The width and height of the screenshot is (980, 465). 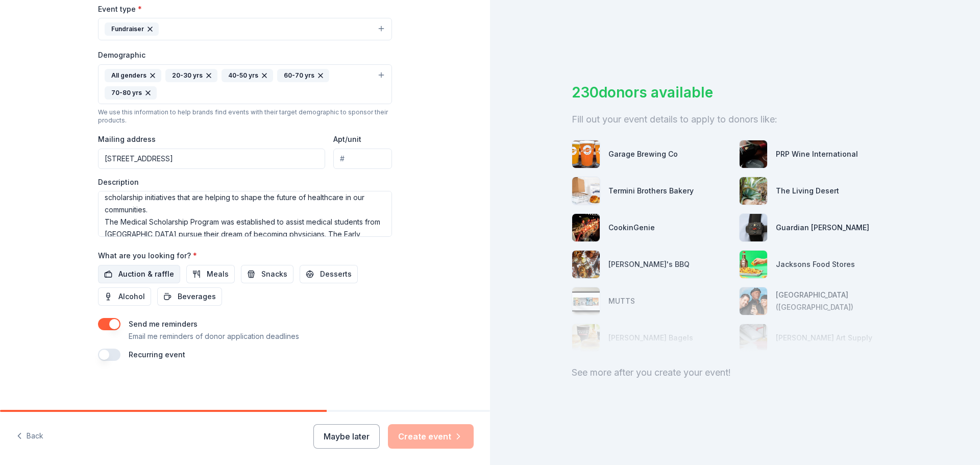 What do you see at coordinates (274, 274) in the screenshot?
I see `span: Snacks` at bounding box center [274, 274].